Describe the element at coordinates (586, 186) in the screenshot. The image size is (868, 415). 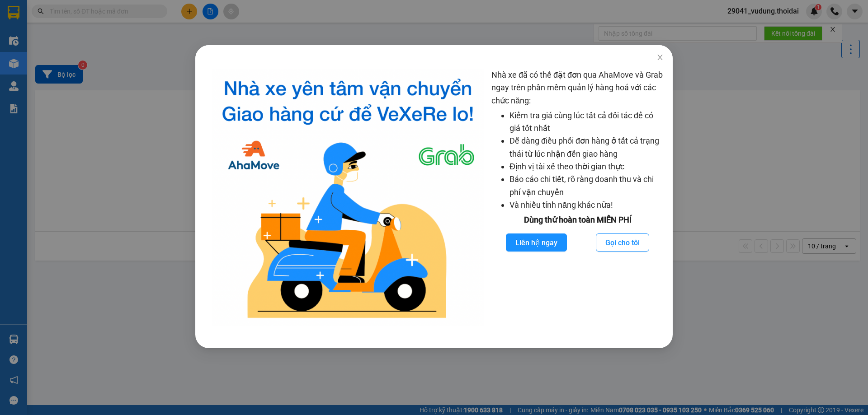
I see `li: Báo cáo chi tiết, rõ ràng doanh thu và chi phí vận chuyển` at that location.